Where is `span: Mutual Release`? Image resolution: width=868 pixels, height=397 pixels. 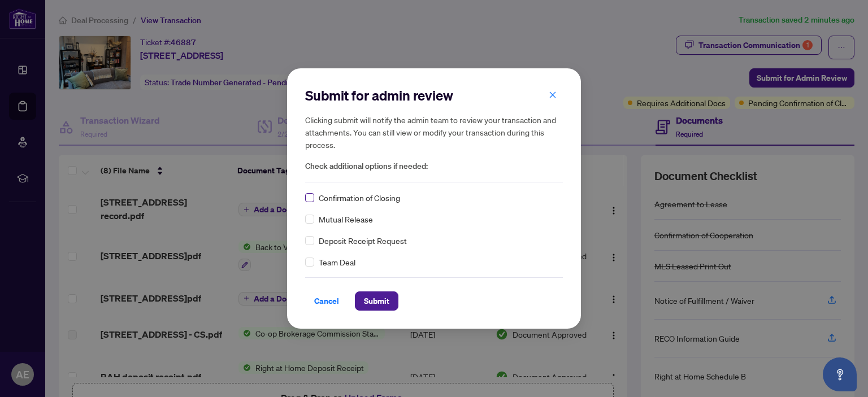 span: Mutual Release is located at coordinates (346, 219).